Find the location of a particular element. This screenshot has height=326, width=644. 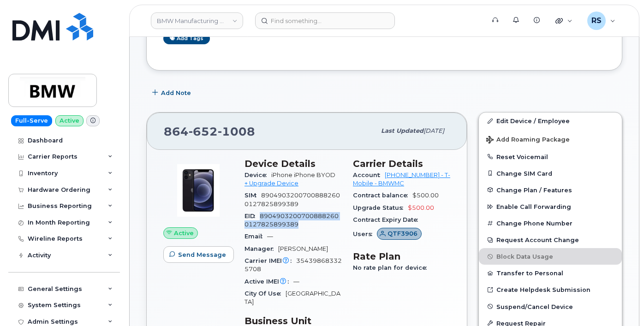

button: Send Message is located at coordinates (198, 255).